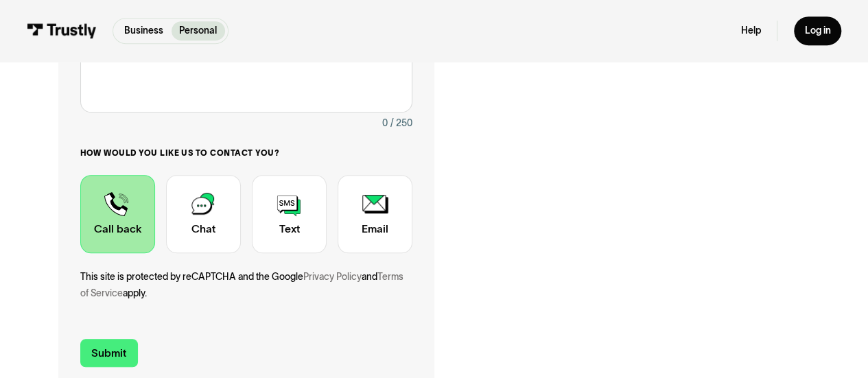  I want to click on input: Submit, so click(109, 353).